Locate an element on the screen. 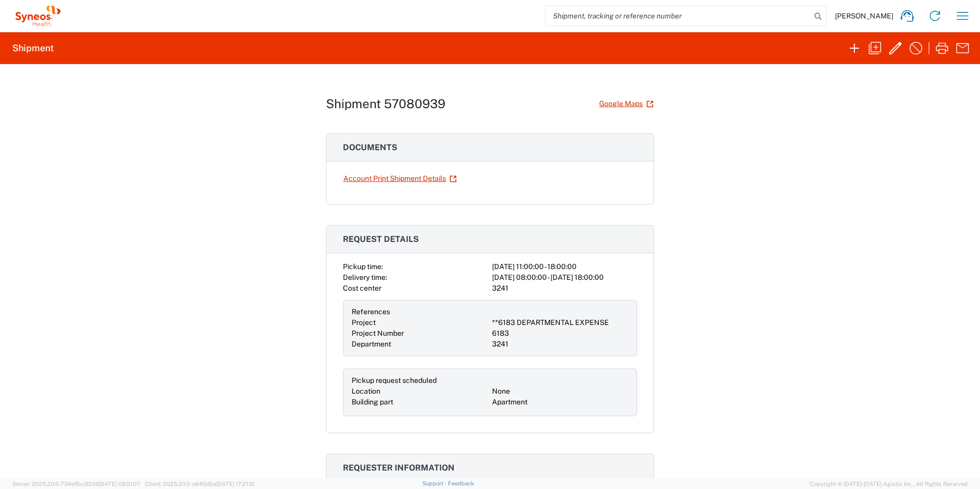 This screenshot has height=489, width=980. span: Server: 2025.20.0-734e5bc92d9 is located at coordinates (77, 484).